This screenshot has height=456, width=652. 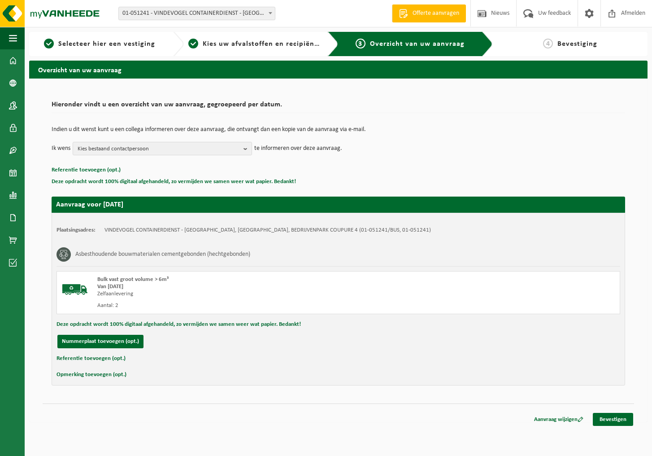 I want to click on button: Nummerplaat toevoegen (opt.), so click(x=101, y=341).